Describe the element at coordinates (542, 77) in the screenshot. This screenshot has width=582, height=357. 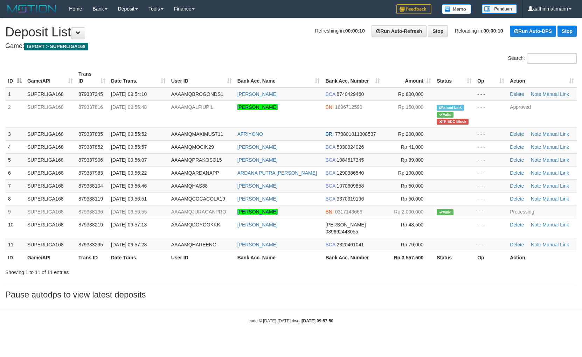
I see `th: Action: activate to sort column ascending` at that location.